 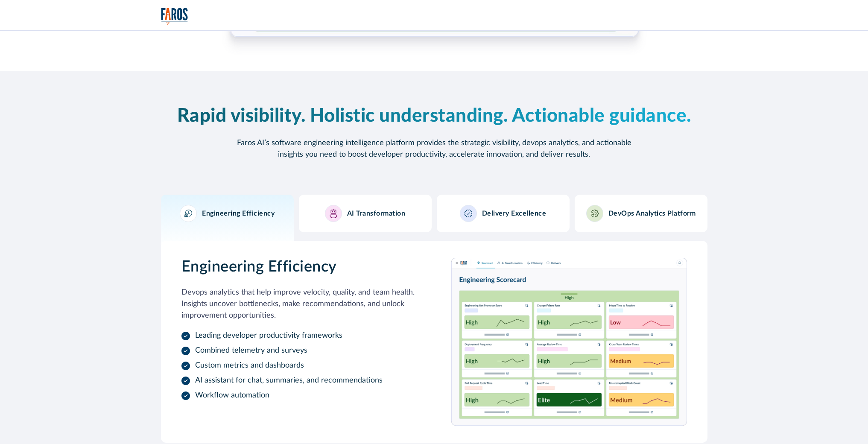 I want to click on li: Combined telemetry and surveys, so click(x=300, y=351).